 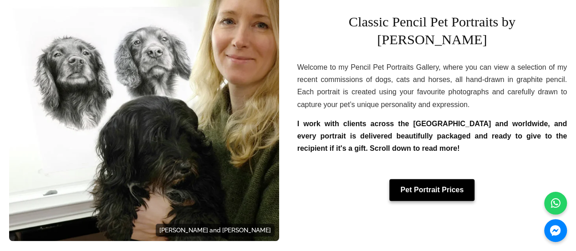 I want to click on a: Messenger, so click(x=556, y=231).